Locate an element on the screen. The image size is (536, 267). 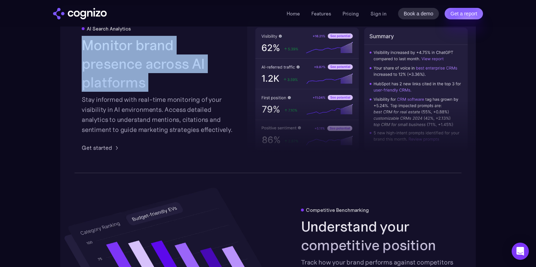
div: Competitive Benchmarking is located at coordinates (338, 210).